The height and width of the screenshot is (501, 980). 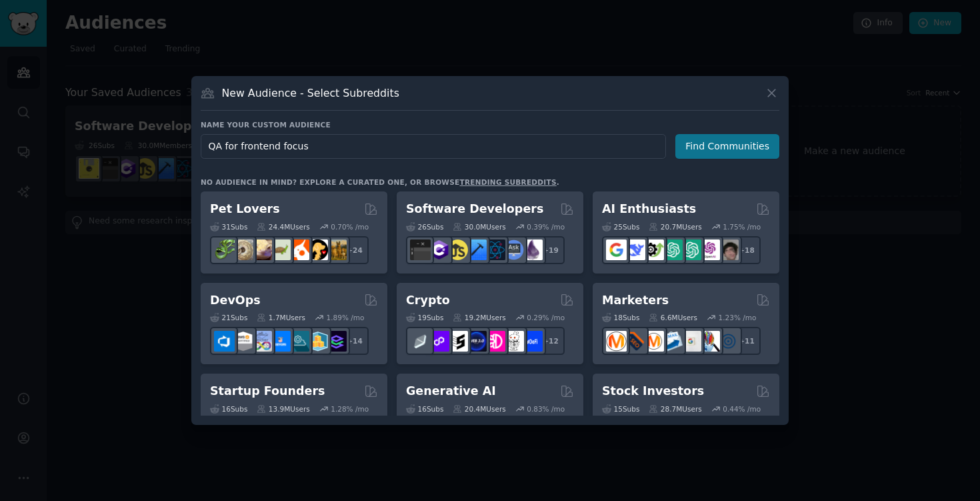 What do you see at coordinates (546, 317) in the screenshot?
I see `div: 0.29 % /mo` at bounding box center [546, 317].